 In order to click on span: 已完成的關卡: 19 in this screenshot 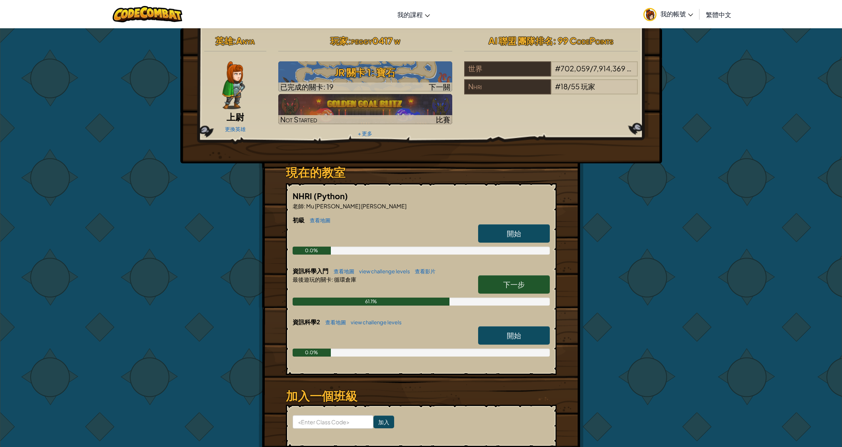, I will do `click(307, 86)`.